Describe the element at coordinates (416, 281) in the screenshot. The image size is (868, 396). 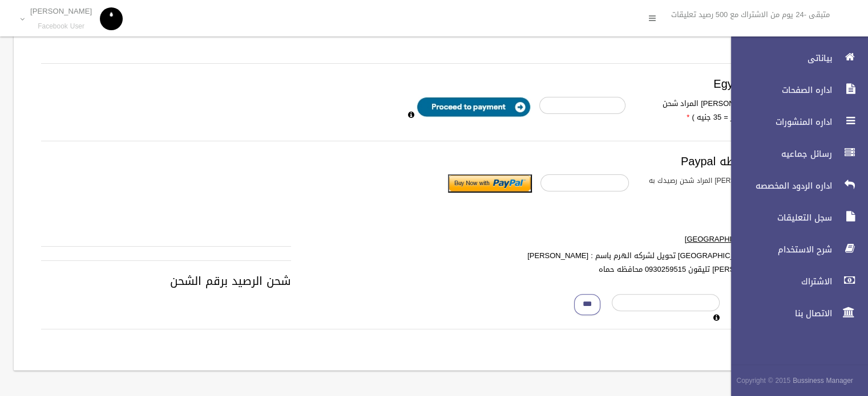
I see `h3: شحن الرصيد برقم الشحن` at that location.